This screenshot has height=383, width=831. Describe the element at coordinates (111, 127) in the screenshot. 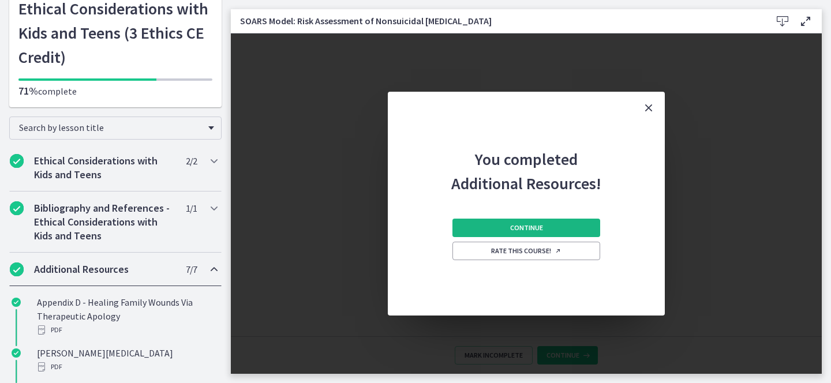

I see `span: Search by lesson title` at that location.